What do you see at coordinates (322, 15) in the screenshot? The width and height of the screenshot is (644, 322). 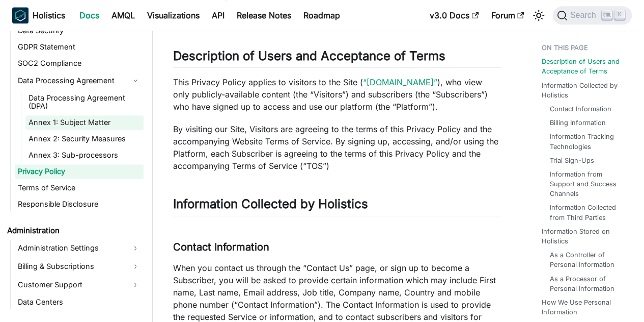 I see `a: Roadmap` at bounding box center [322, 15].